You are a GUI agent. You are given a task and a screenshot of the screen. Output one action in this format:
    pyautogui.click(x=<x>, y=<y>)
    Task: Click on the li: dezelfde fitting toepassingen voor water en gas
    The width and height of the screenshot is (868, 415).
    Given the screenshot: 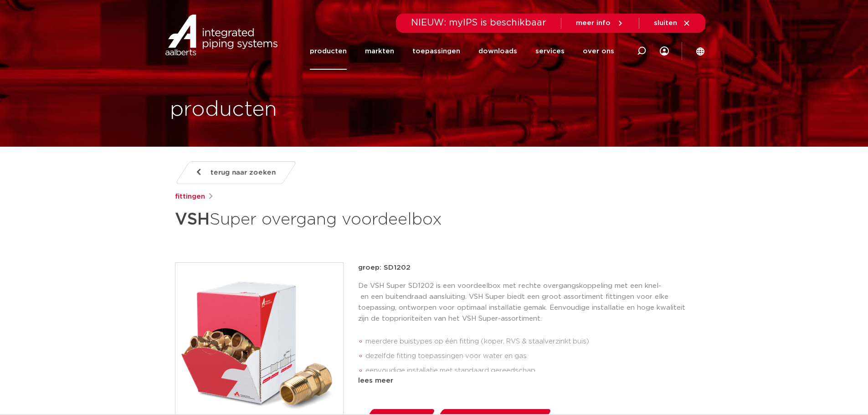 What is the action you would take?
    pyautogui.click(x=529, y=356)
    